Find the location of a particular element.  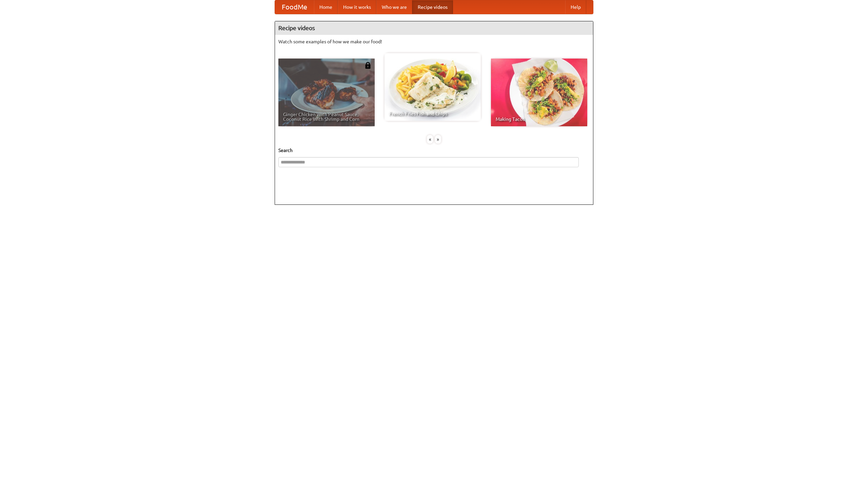

span: French Fries Fish and Chips is located at coordinates (433, 114).